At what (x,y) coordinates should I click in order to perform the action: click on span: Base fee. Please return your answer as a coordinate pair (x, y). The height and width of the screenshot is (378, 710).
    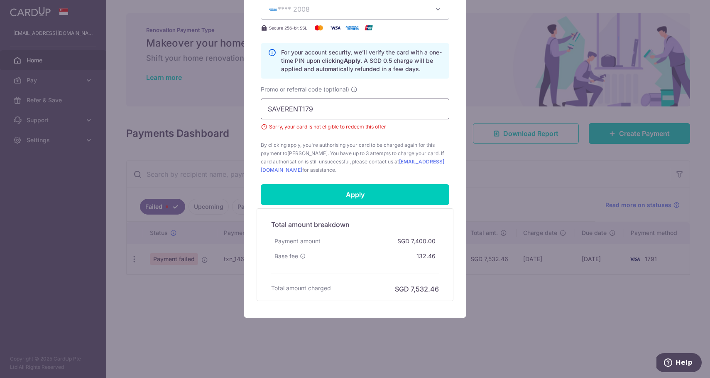
    Looking at the image, I should click on (286, 256).